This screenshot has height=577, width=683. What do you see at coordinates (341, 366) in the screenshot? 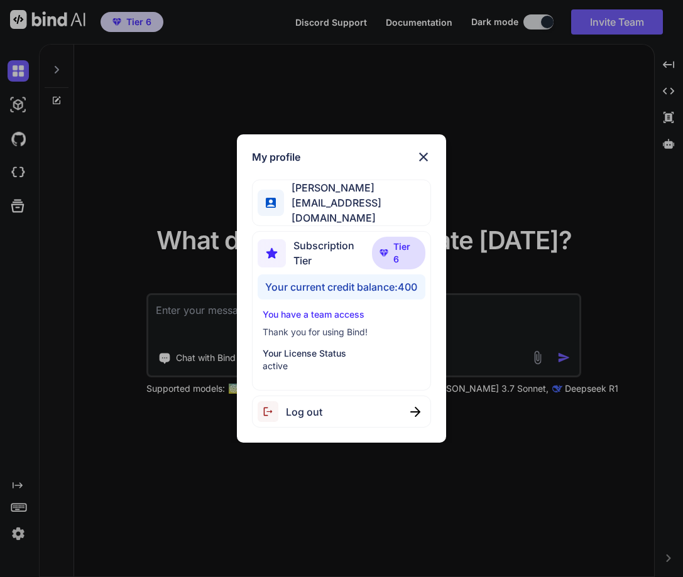
I see `p: active` at bounding box center [341, 366].